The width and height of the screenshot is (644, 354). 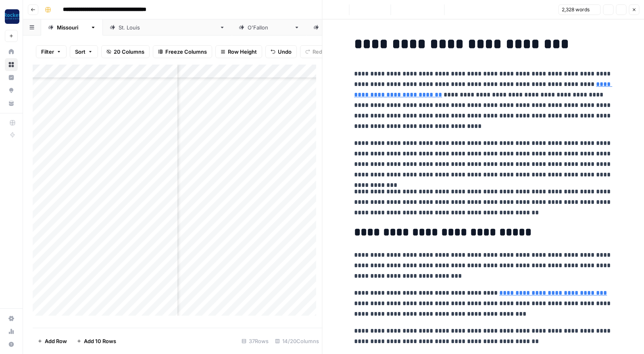 I want to click on button: Workspace: Rocket Pilots, so click(x=11, y=16).